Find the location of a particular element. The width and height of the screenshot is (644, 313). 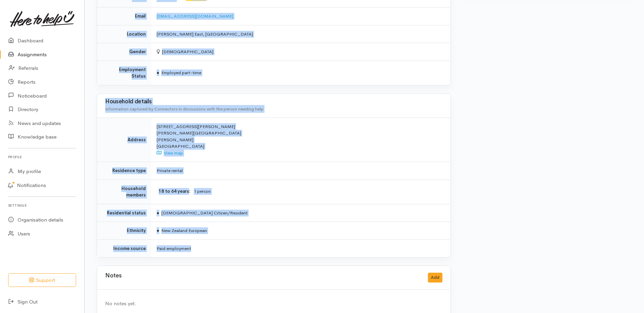

td: Residence type is located at coordinates (124, 171).